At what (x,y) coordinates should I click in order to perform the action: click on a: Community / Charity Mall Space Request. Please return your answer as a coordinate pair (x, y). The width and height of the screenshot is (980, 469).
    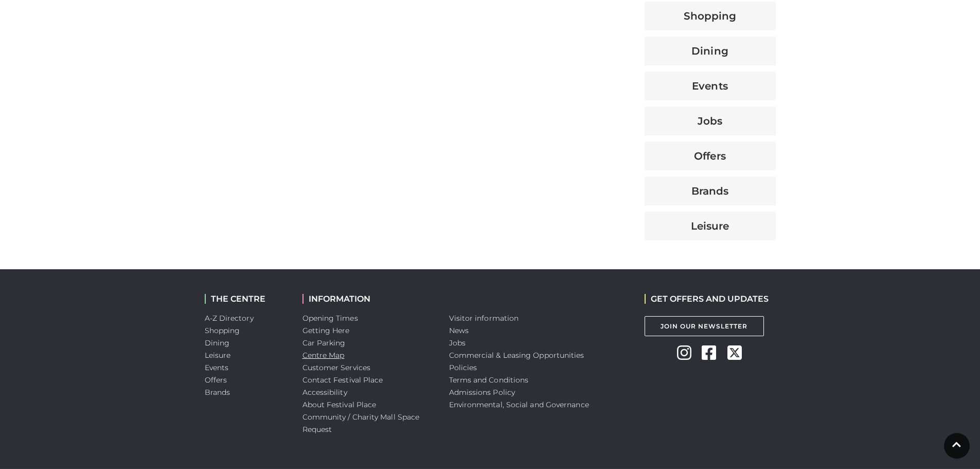
    Looking at the image, I should click on (361, 423).